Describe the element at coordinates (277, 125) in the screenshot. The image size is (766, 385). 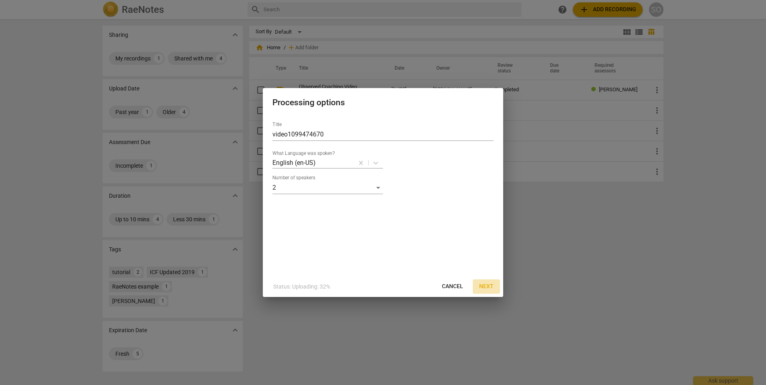
I see `label: Title` at that location.